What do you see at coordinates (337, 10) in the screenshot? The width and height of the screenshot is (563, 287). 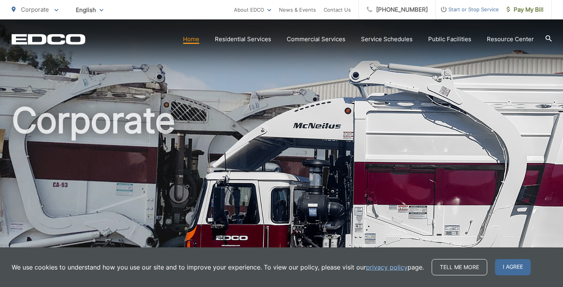 I see `a: Contact Us` at bounding box center [337, 10].